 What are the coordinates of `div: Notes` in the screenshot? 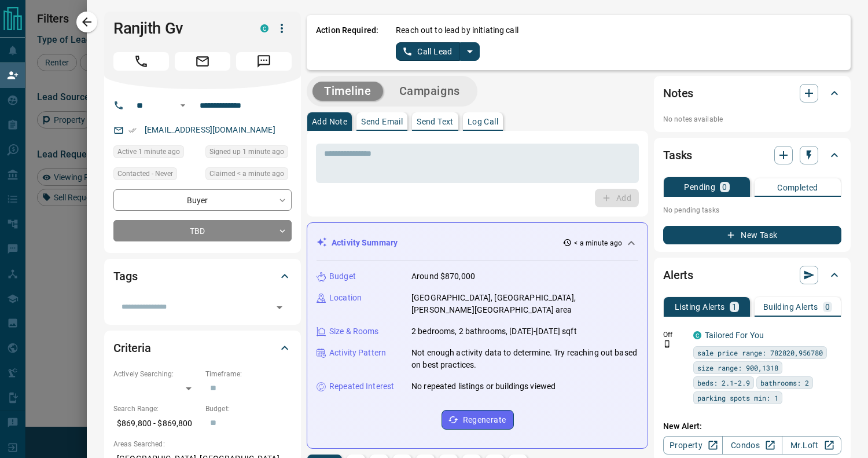 It's located at (752, 93).